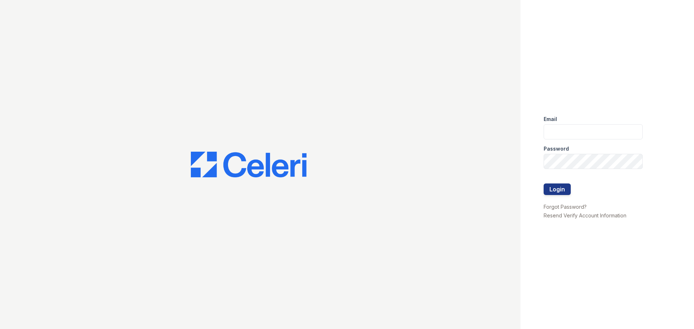  Describe the element at coordinates (249, 165) in the screenshot. I see `img: CE_Logo_Blue-a8612792a0a2168367f1c8372b55b34899dd931a85d93a1a3d3e32e68fde9ad4.png` at that location.